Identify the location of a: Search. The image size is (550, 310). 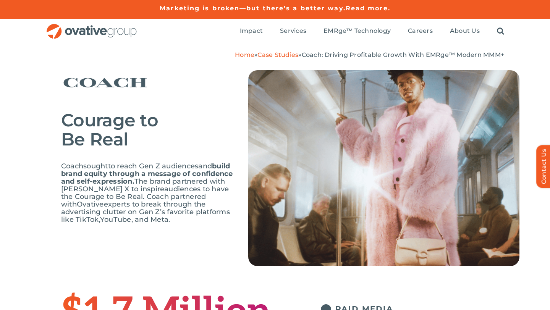
(500, 31).